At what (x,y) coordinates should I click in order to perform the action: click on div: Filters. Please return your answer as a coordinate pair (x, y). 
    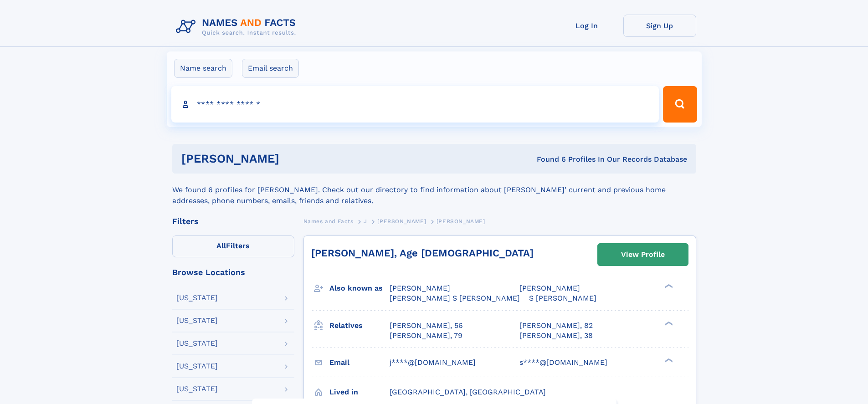
    Looking at the image, I should click on (233, 221).